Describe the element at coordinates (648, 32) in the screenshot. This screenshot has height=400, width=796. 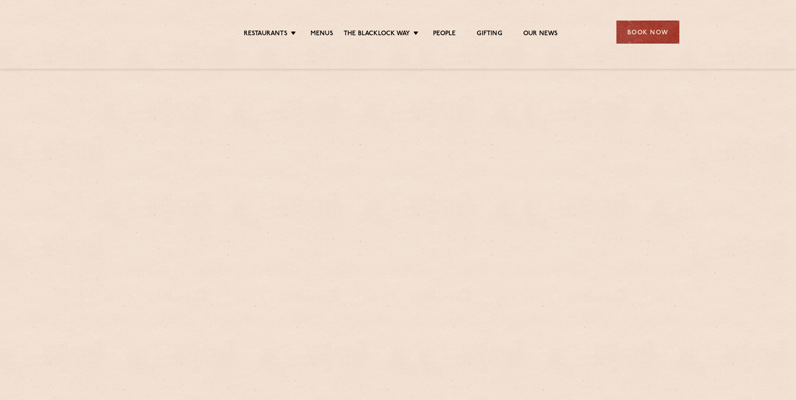
I see `div: Book Now` at that location.